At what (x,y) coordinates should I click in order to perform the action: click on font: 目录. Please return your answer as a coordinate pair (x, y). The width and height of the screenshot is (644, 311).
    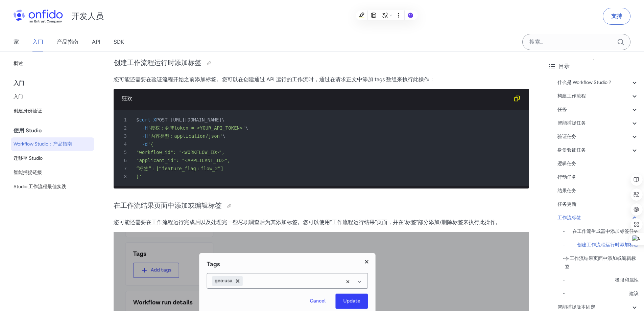
    Looking at the image, I should click on (564, 66).